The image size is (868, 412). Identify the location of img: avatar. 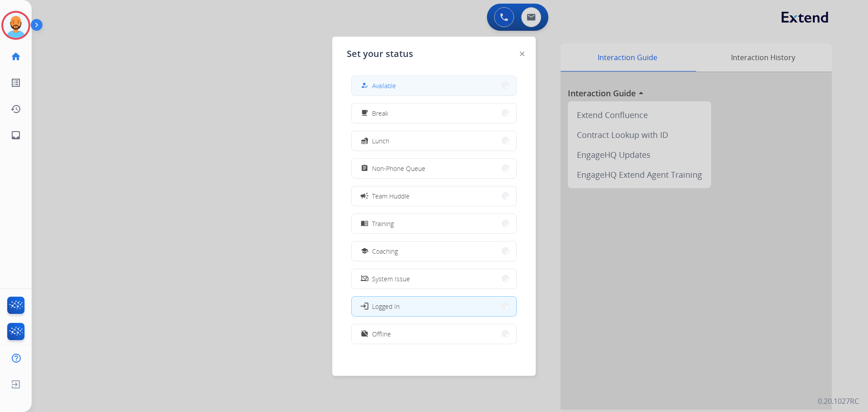
(16, 25).